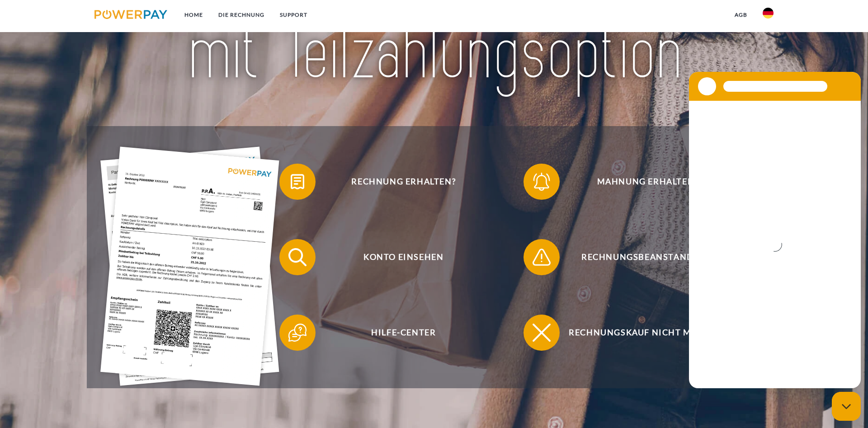 The width and height of the screenshot is (868, 428). What do you see at coordinates (297, 332) in the screenshot?
I see `img: qb_help.svg` at bounding box center [297, 332].